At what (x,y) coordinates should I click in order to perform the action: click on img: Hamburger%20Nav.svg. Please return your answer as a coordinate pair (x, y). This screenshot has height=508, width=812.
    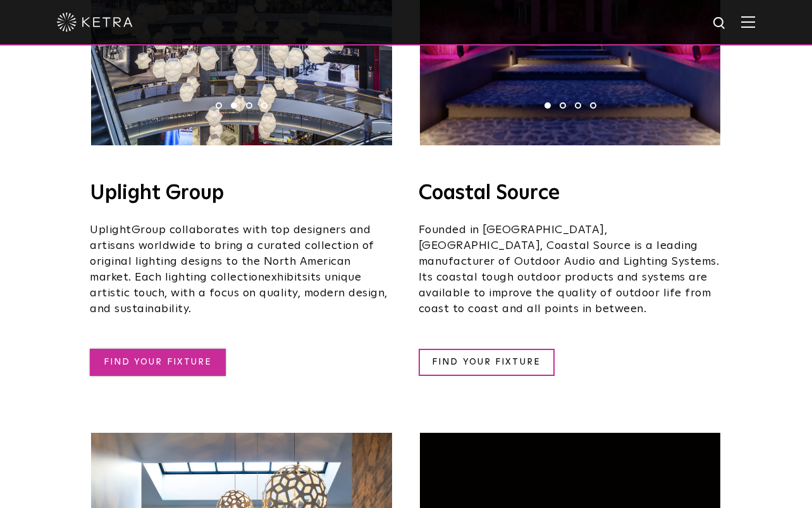
    Looking at the image, I should click on (748, 22).